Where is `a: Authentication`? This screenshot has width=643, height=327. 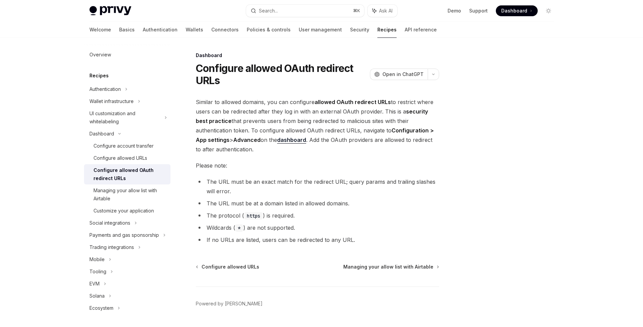
a: Authentication is located at coordinates (160, 30).